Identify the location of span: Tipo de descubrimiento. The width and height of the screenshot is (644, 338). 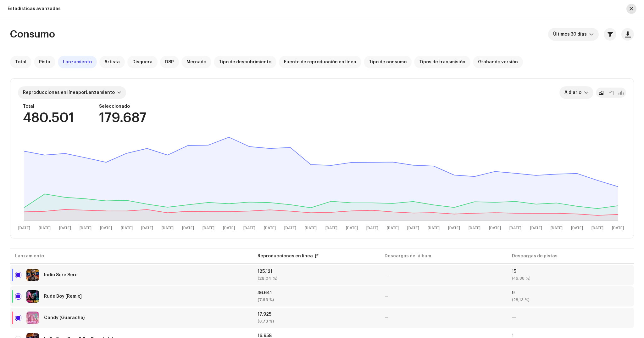
(245, 62).